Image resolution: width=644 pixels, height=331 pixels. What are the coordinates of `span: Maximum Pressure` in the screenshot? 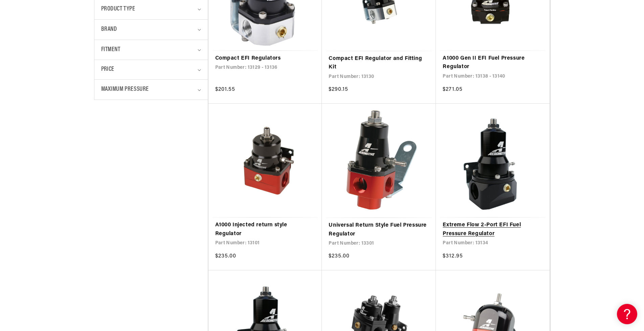 It's located at (125, 89).